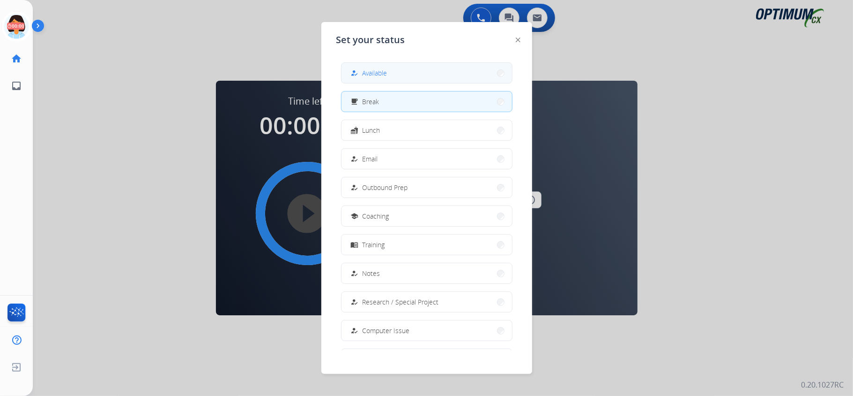  Describe the element at coordinates (518, 40) in the screenshot. I see `img: close-button` at that location.